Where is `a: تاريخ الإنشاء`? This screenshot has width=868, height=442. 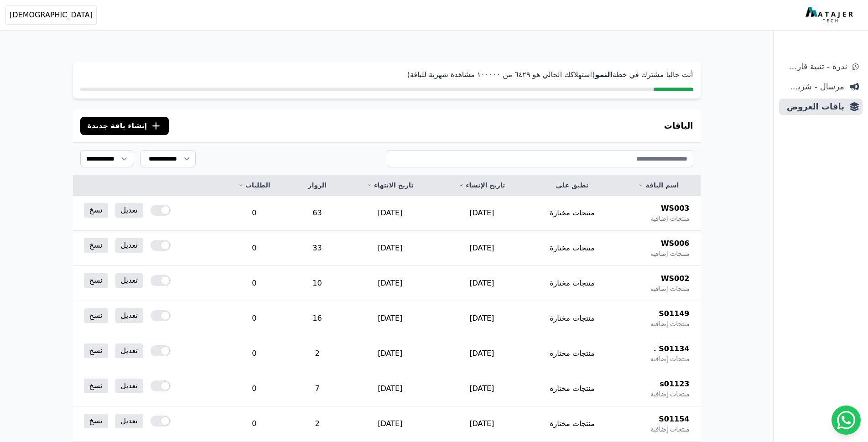
a: تاريخ الإنشاء is located at coordinates (481, 185).